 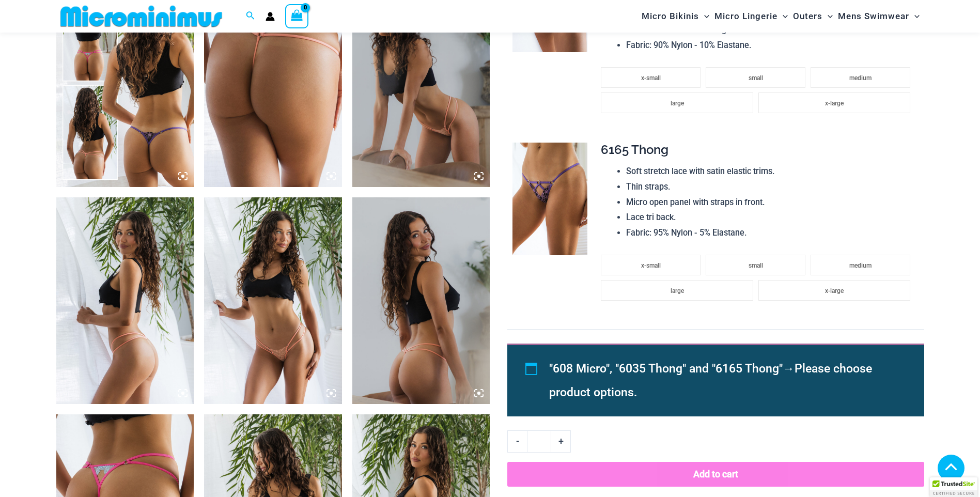 I want to click on button: Add to cart, so click(x=715, y=474).